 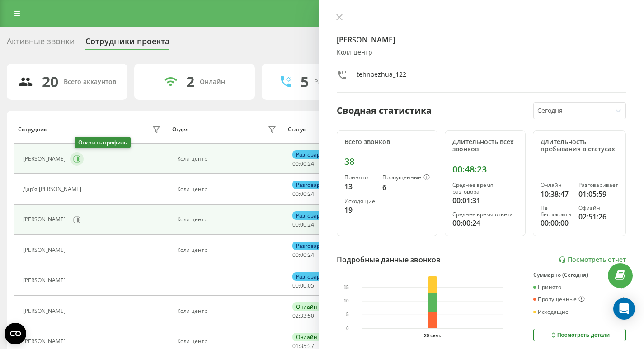 What do you see at coordinates (347, 329) in the screenshot?
I see `text: 0` at bounding box center [347, 329].